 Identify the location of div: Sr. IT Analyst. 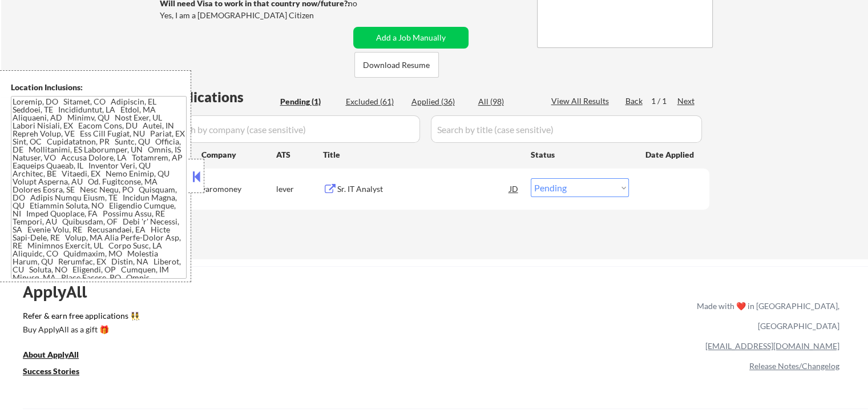
(424, 189).